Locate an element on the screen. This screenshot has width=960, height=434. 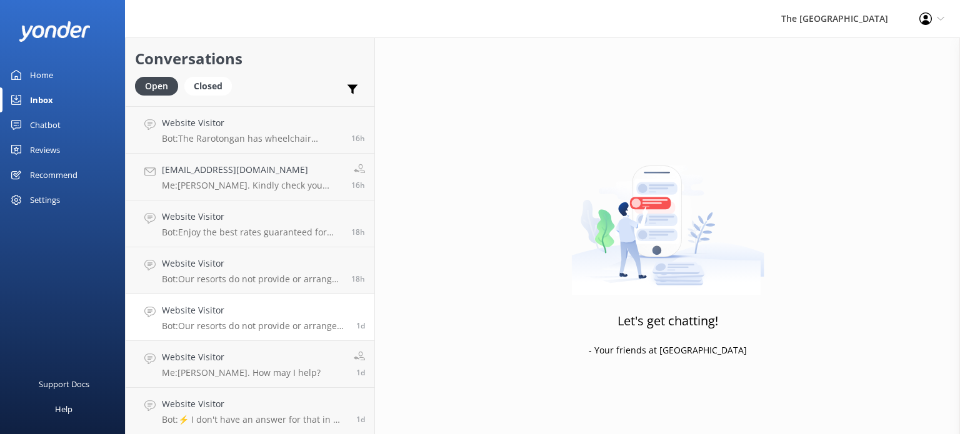
div: Support Docs is located at coordinates (64, 384).